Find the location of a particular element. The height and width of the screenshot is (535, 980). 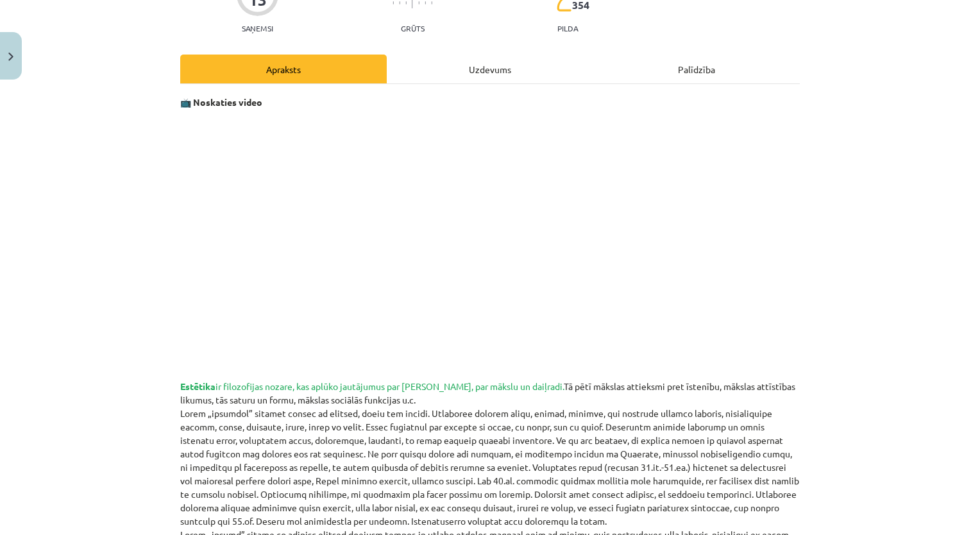

img: icon-close-lesson-0947bae3869378f0d4975bcd49f059093ad1ed9edebbc8119c70593378902aed.svg is located at coordinates (11, 56).